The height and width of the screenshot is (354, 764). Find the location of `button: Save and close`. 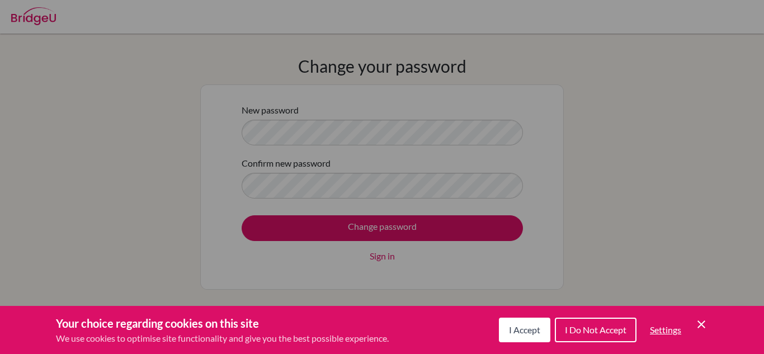

button: Save and close is located at coordinates (701, 324).